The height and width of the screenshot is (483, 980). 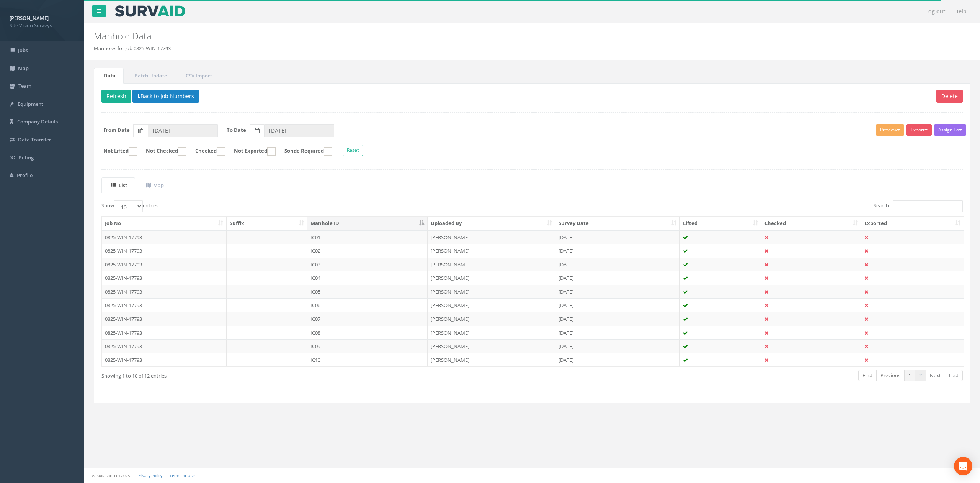 What do you see at coordinates (116, 130) in the screenshot?
I see `label: From Date` at bounding box center [116, 130].